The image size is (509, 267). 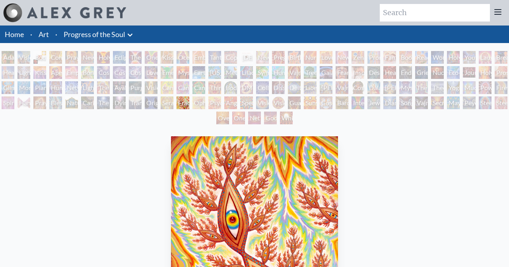 What do you see at coordinates (454, 88) in the screenshot?
I see `div: Yogi & the Möbius Sphere` at bounding box center [454, 88].